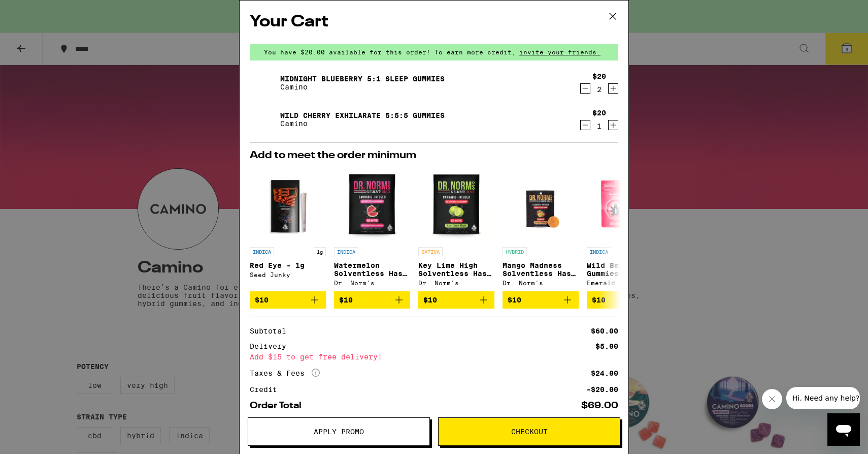 The height and width of the screenshot is (454, 868). What do you see at coordinates (339, 431) in the screenshot?
I see `button: Apply Promo` at bounding box center [339, 431].